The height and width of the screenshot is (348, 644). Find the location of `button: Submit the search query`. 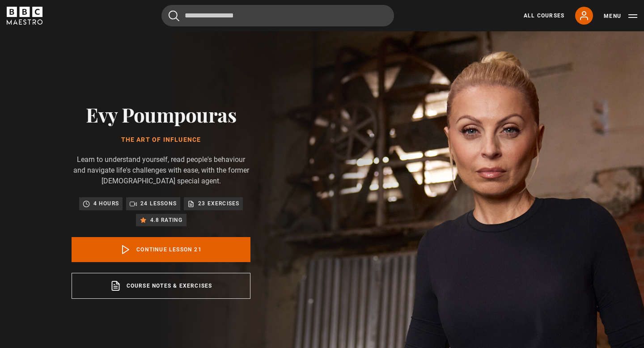

button: Submit the search query is located at coordinates (174, 16).